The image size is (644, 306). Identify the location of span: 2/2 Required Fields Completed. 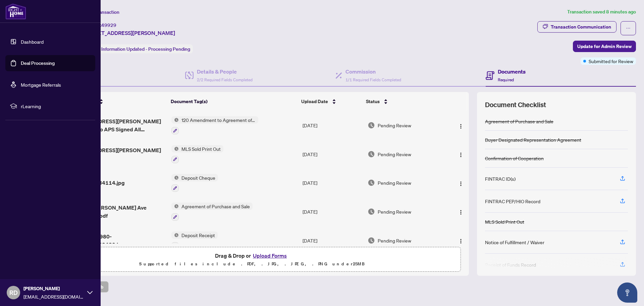
(225, 80).